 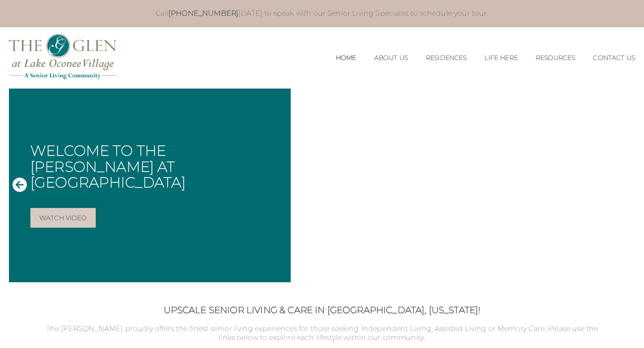 What do you see at coordinates (446, 58) in the screenshot?
I see `a: Residences` at bounding box center [446, 58].